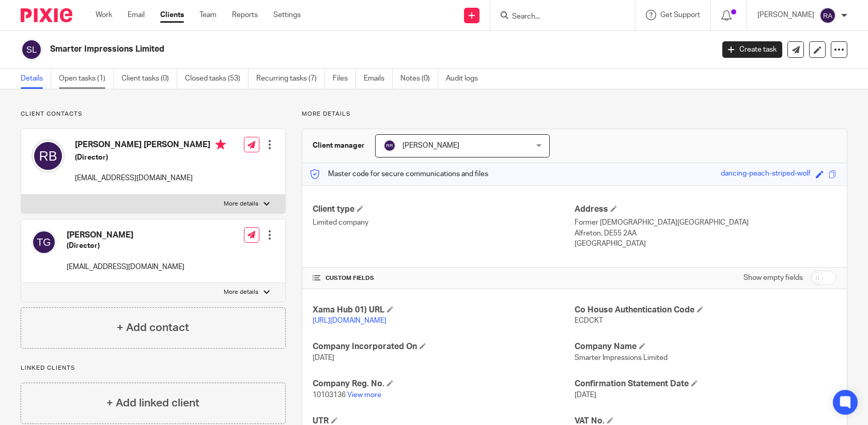 Image resolution: width=868 pixels, height=425 pixels. Describe the element at coordinates (153, 114) in the screenshot. I see `p: Client contacts` at that location.